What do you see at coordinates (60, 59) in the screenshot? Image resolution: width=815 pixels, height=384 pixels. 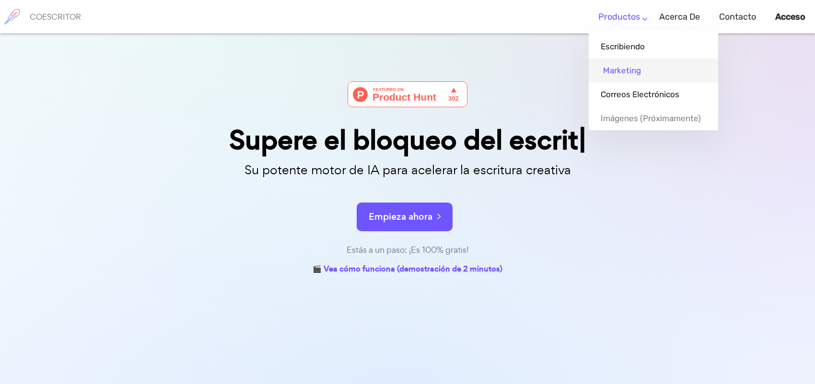 I see `font: Dominio` at bounding box center [60, 59].